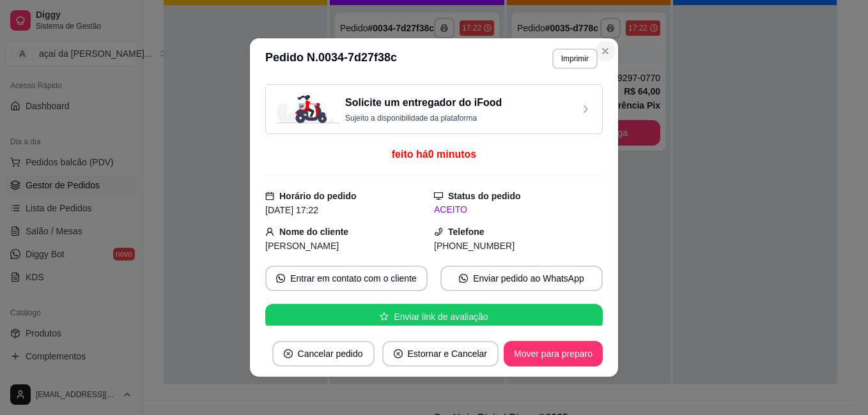 This screenshot has width=868, height=415. I want to click on div: ACEITO, so click(519, 209).